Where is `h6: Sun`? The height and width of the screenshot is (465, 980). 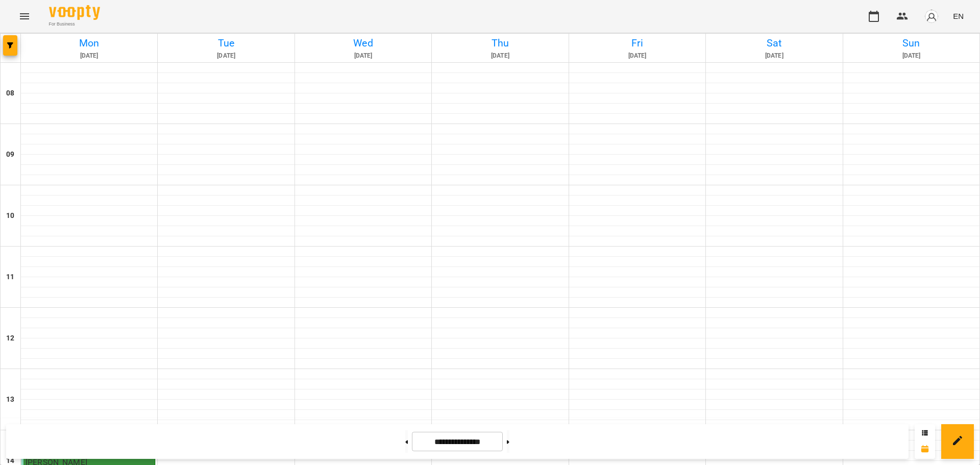 h6: Sun is located at coordinates (911, 43).